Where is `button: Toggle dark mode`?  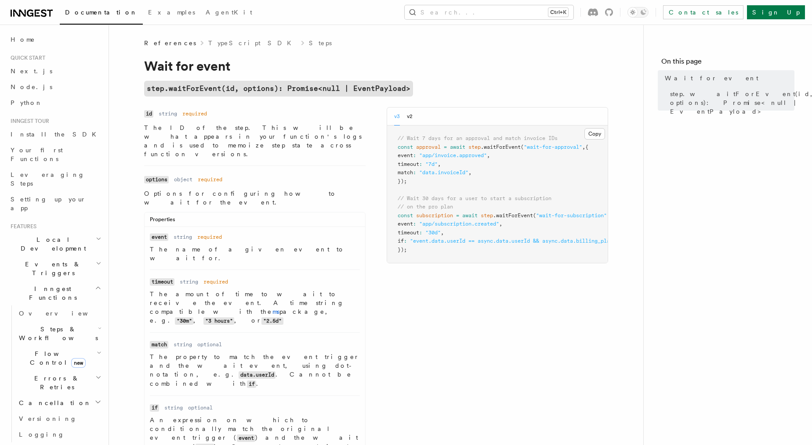
button: Toggle dark mode is located at coordinates (638, 12).